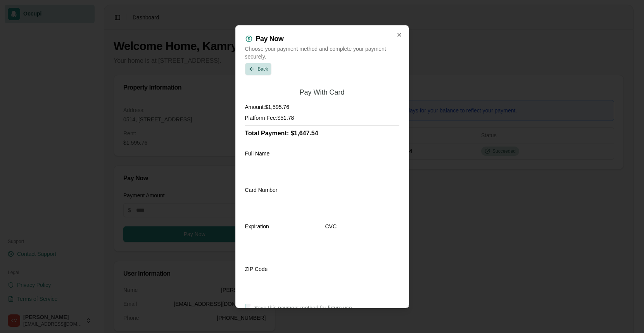 This screenshot has height=333, width=644. Describe the element at coordinates (257, 226) in the screenshot. I see `label: Expiration` at that location.